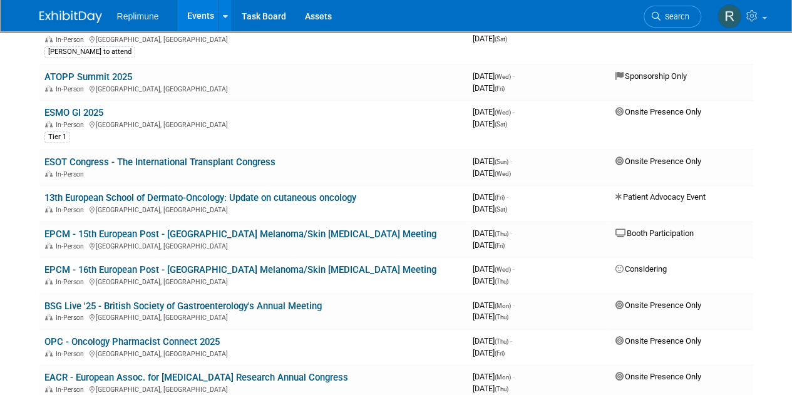  What do you see at coordinates (641, 269) in the screenshot?
I see `span: Considering` at bounding box center [641, 269].